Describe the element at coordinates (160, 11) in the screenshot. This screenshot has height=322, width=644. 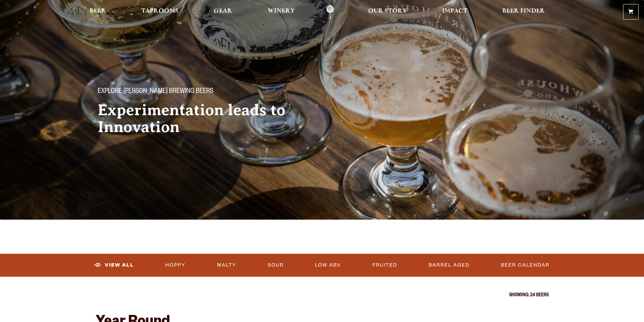
I see `span: Taprooms` at that location.